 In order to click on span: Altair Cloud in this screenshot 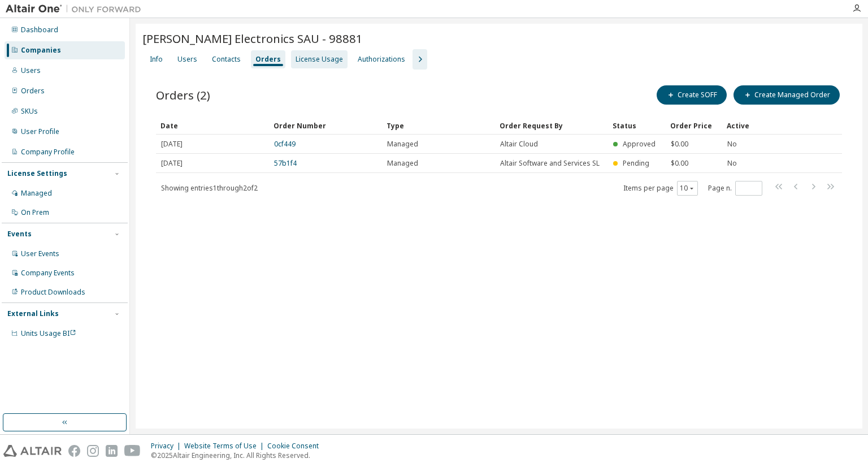, I will do `click(519, 145)`.